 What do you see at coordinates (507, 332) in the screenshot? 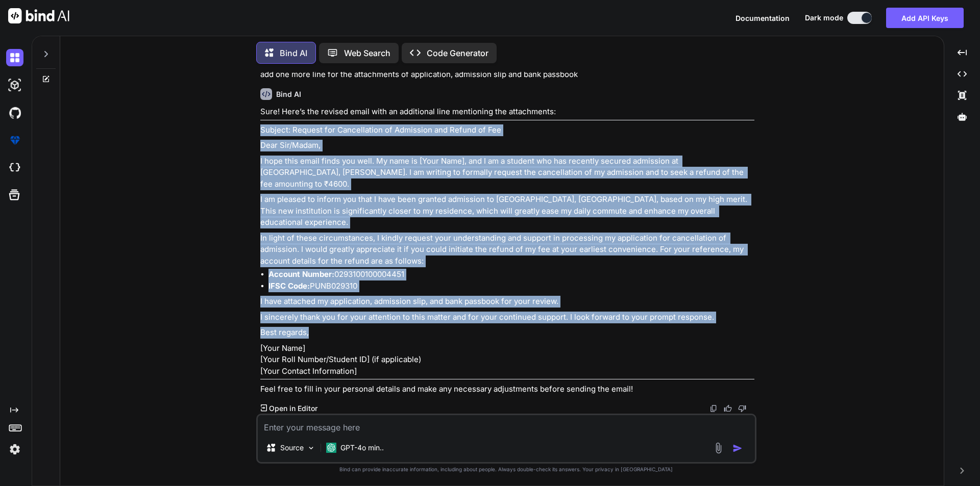
I see `p: Best regards,` at bounding box center [507, 332].